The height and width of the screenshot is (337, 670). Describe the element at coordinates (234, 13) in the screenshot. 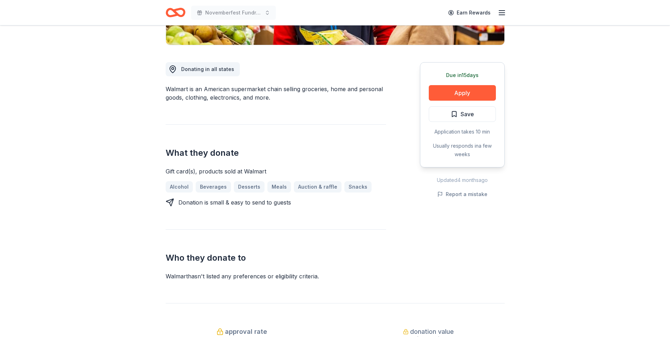

I see `span: Novemberfest Fundraiser` at that location.